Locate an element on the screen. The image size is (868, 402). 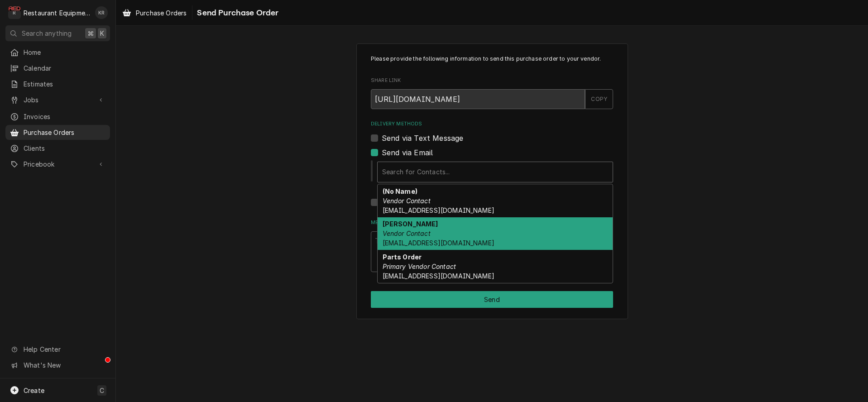
label: Delivery Methods is located at coordinates (491, 124).